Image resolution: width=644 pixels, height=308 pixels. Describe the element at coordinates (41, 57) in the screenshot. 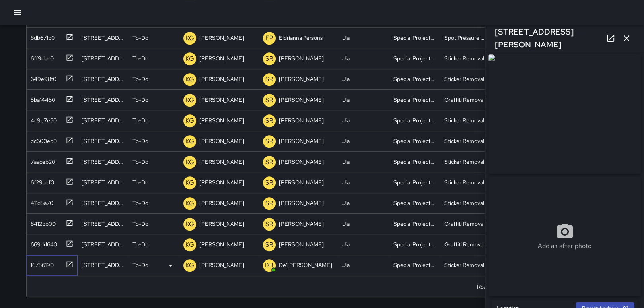

I see `div: 6ff9dac0` at that location.